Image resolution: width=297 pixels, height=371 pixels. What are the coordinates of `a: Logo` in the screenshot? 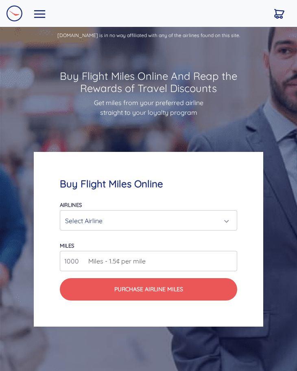 It's located at (14, 13).